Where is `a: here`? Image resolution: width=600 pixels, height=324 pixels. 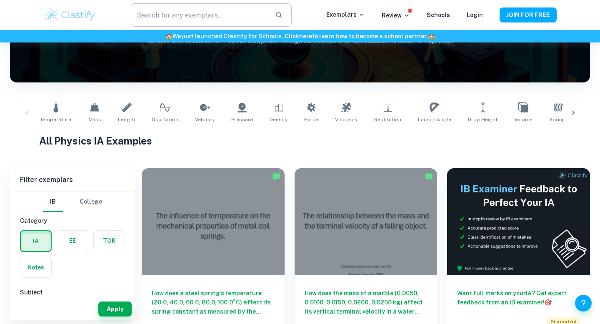 a: here is located at coordinates (305, 36).